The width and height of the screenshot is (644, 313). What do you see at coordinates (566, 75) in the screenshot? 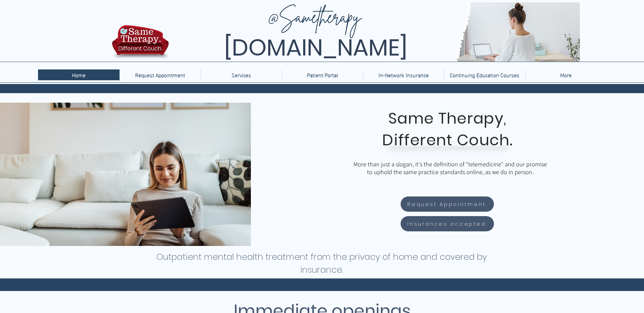
I see `p: More` at bounding box center [566, 75].